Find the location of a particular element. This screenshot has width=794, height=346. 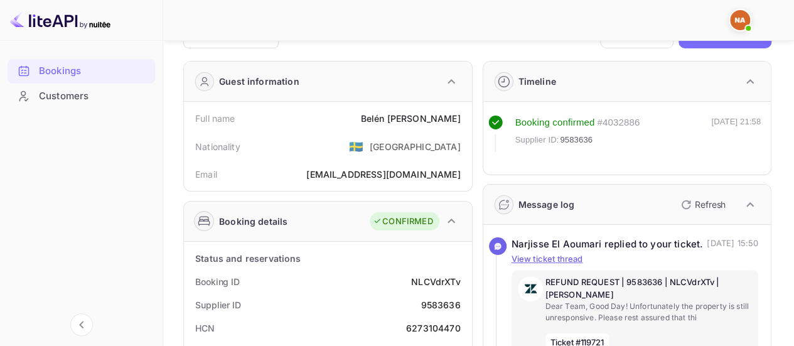

a: Bookings is located at coordinates (81, 70).